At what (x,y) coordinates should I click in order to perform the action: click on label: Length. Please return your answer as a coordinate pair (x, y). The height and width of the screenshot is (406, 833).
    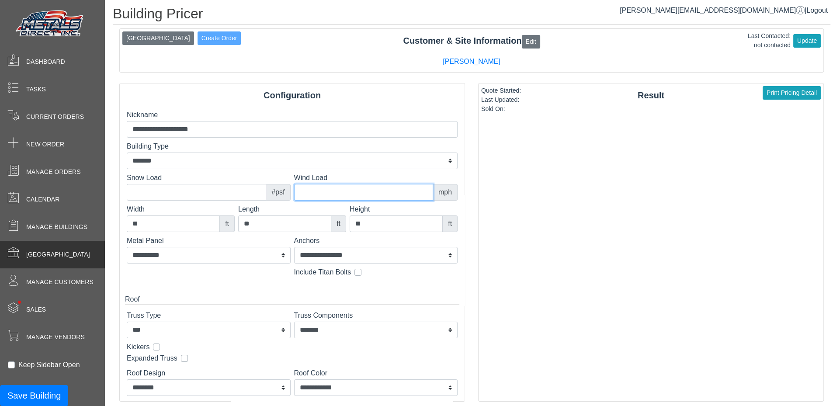
    Looking at the image, I should click on (292, 209).